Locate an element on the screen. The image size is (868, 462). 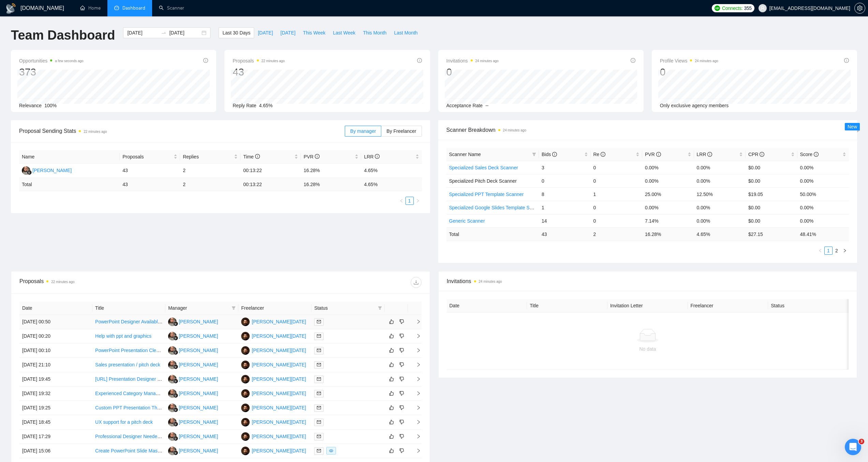
th: Replies is located at coordinates (210, 157).